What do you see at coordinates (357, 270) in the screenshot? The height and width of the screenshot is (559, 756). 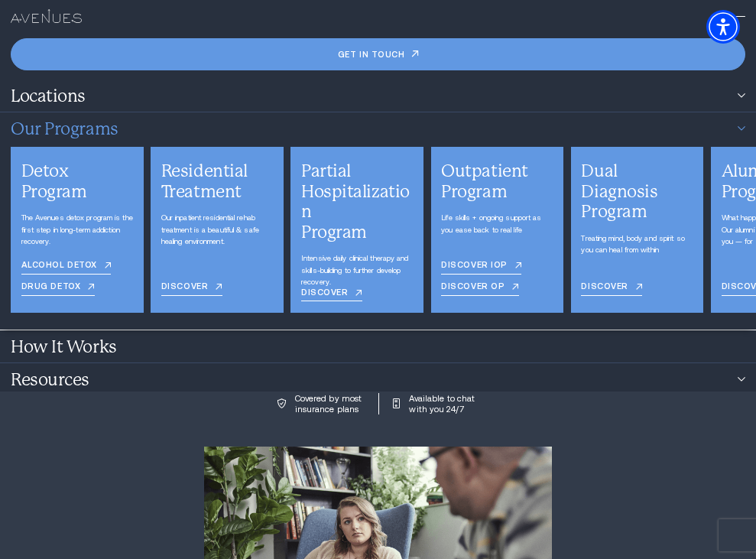 I see `p: Intensive daily clinical therapy and skills-building to further develop recovery.` at bounding box center [357, 270].